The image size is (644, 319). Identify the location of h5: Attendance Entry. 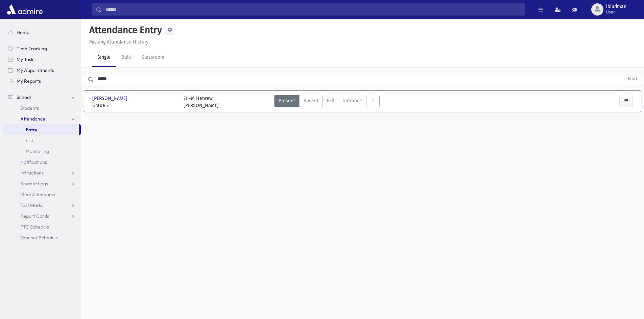
(124, 30).